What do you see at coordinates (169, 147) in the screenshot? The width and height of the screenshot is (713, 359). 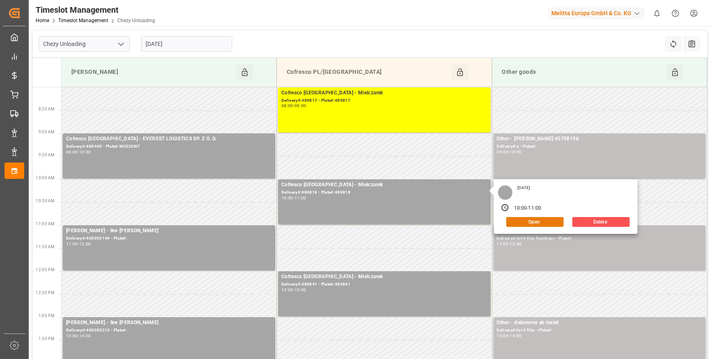 I see `div: Delivery#:489445 - Plate#:WSE2XW7` at bounding box center [169, 147].